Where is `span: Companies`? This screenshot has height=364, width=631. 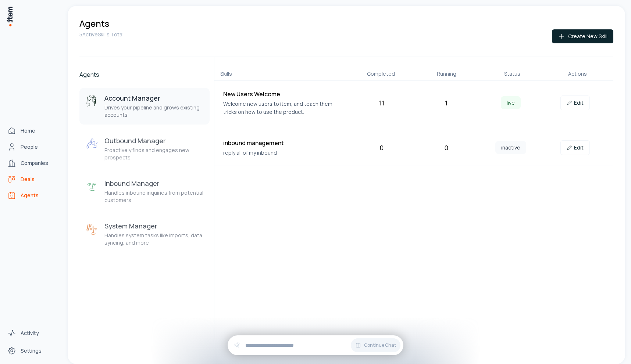
span: Companies is located at coordinates (34, 163).